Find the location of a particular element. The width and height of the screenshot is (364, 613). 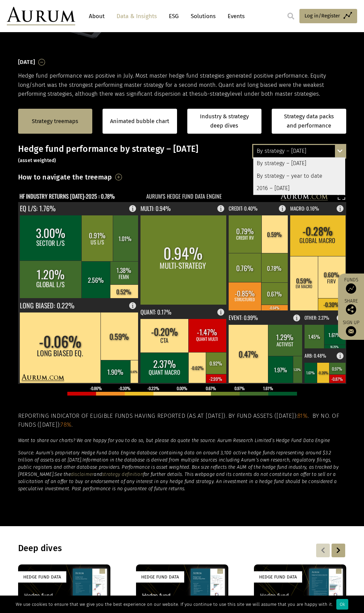

img: Access Funds is located at coordinates (351, 289).